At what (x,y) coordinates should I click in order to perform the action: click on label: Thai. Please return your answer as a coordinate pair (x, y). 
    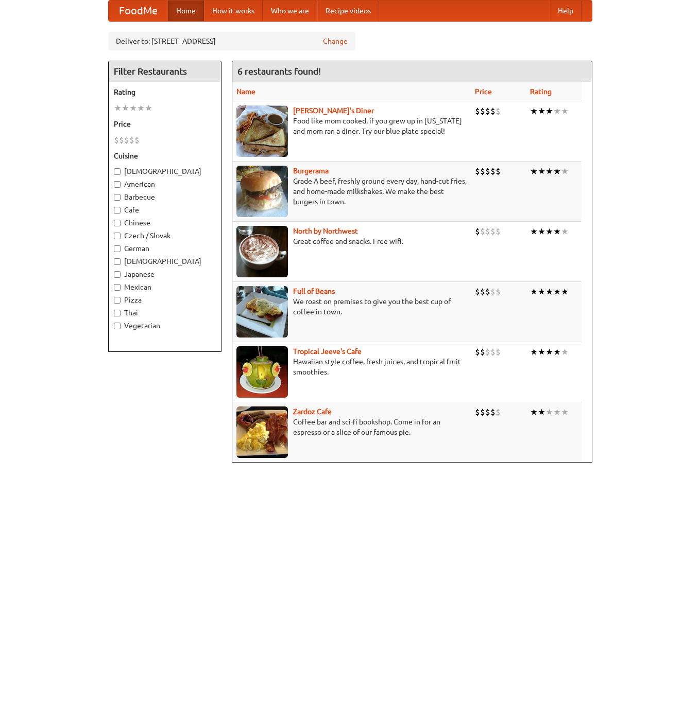
    Looking at the image, I should click on (165, 313).